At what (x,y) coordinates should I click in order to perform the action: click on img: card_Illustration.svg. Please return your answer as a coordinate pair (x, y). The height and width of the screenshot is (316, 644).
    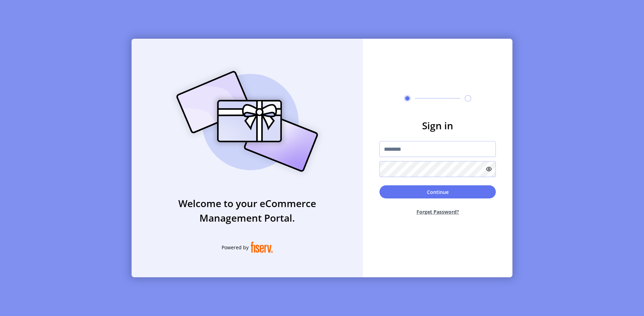
    Looking at the image, I should click on (247, 121).